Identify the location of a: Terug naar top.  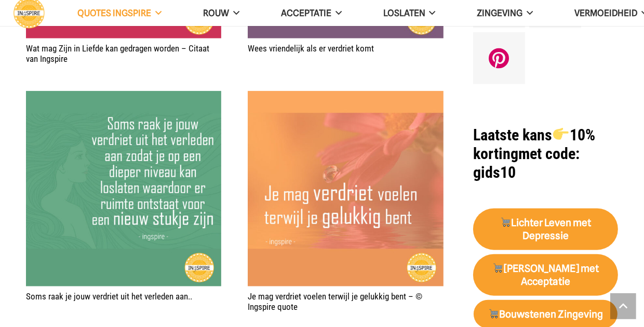
(623, 306).